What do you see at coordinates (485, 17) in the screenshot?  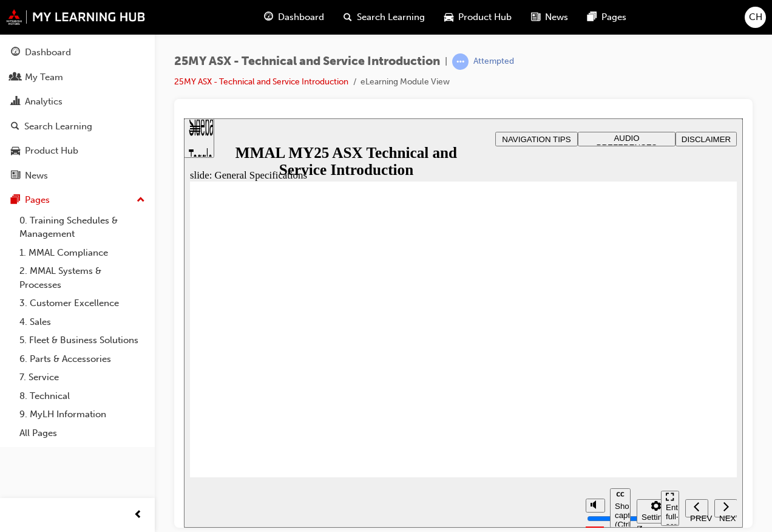 I see `span: Product Hub` at bounding box center [485, 17].